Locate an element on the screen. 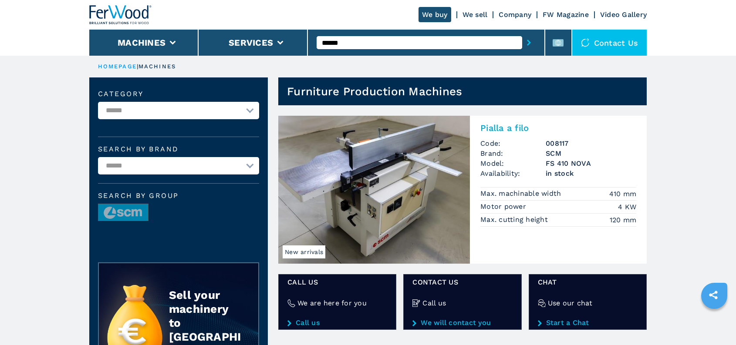  h3: SCM is located at coordinates (591, 153).